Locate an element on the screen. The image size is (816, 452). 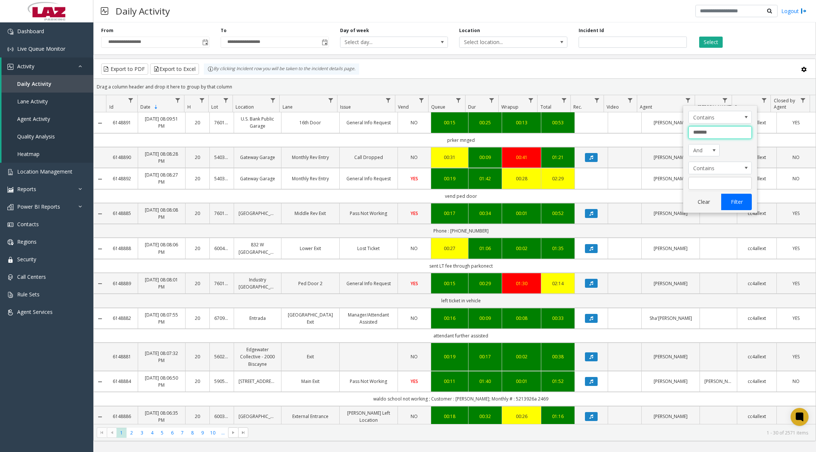
a: 600440 is located at coordinates (222, 248).